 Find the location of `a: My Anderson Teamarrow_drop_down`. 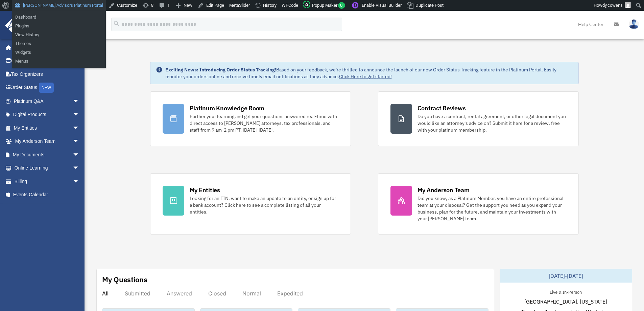

a: My Anderson Teamarrow_drop_down is located at coordinates (47, 141).